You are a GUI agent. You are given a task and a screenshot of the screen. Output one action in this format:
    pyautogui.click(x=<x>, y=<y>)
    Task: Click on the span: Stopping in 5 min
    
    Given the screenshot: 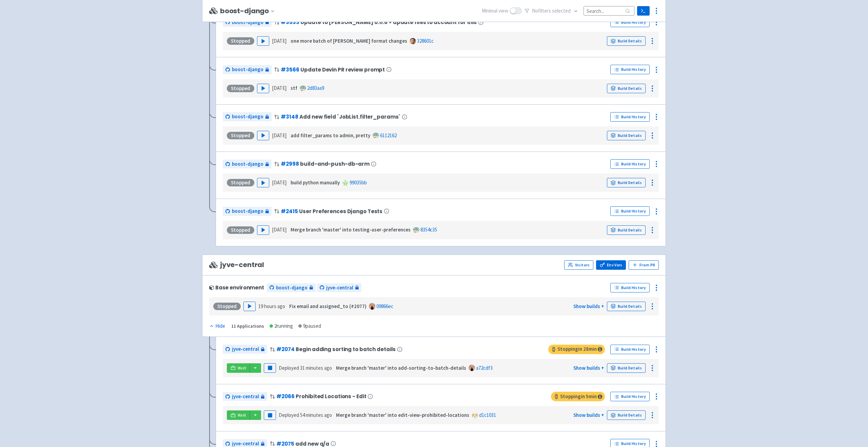 What is the action you would take?
    pyautogui.click(x=578, y=396)
    